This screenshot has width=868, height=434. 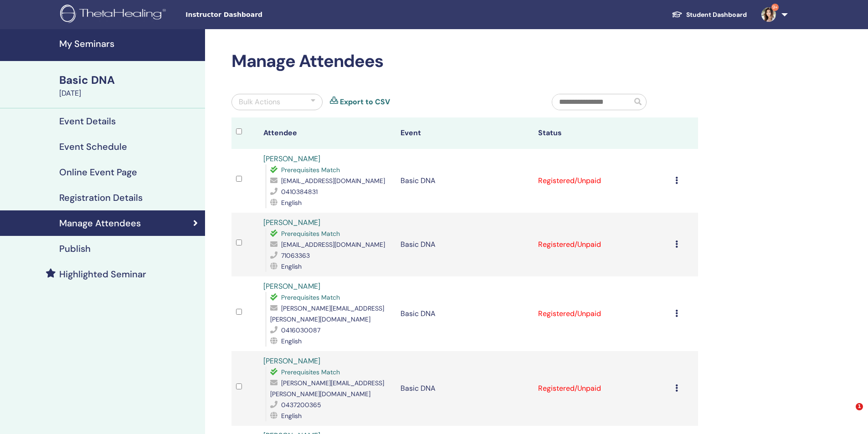 I want to click on th: Attendee, so click(x=327, y=133).